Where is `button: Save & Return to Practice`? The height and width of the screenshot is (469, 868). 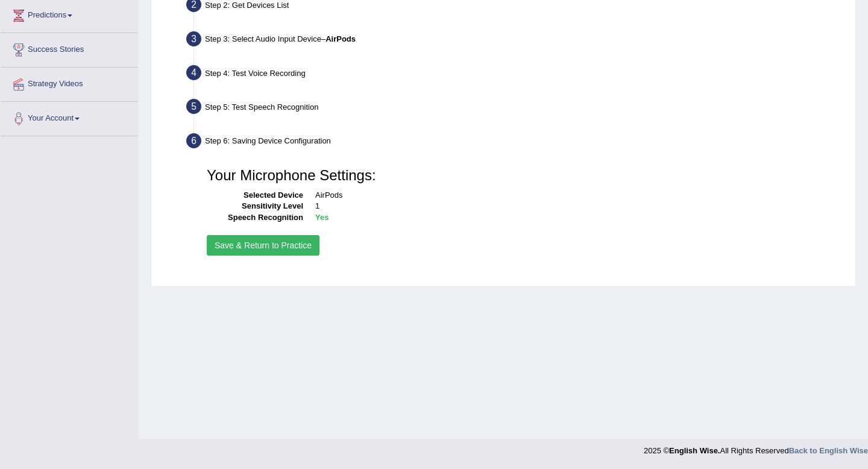
button: Save & Return to Practice is located at coordinates (262, 245).